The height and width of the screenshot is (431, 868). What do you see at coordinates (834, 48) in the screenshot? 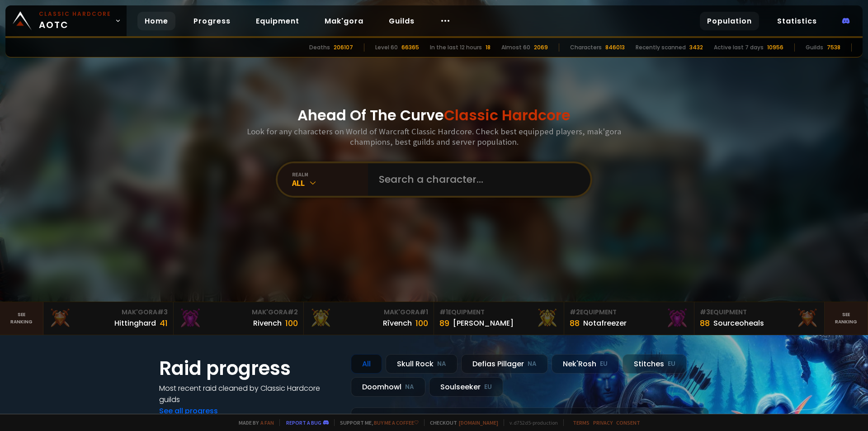
I see `div: 7538` at bounding box center [834, 48].